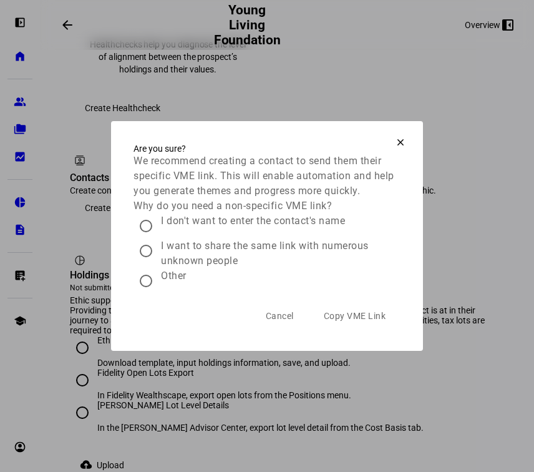 The image size is (534, 472). Describe the element at coordinates (279, 316) in the screenshot. I see `button: Cancel` at that location.